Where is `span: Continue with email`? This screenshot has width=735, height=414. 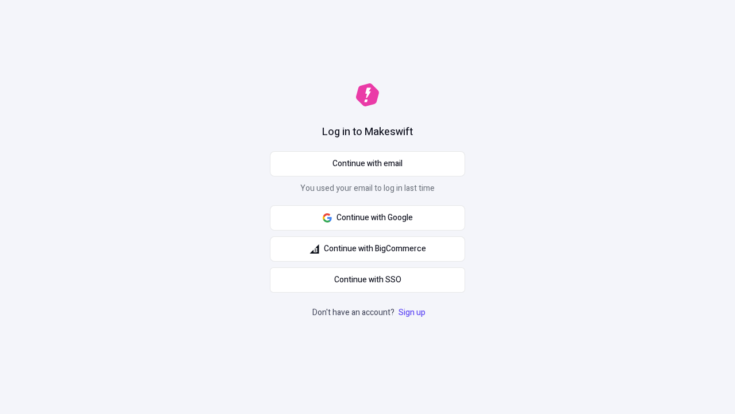
span: Continue with email is located at coordinates (368, 164).